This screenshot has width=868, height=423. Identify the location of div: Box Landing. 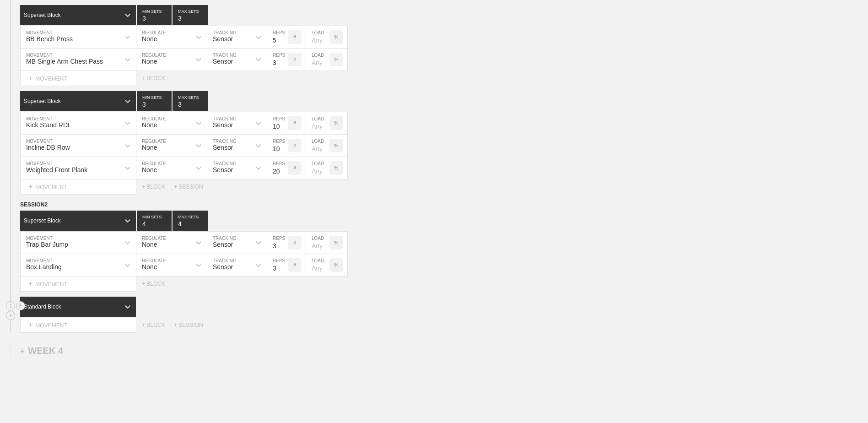
(44, 267).